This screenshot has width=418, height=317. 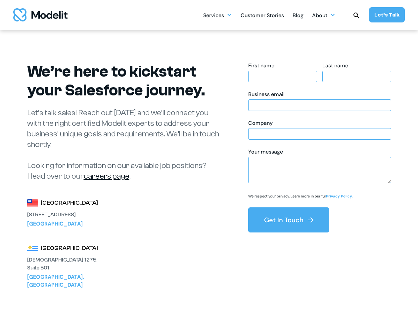 I want to click on a: Blog, so click(x=298, y=15).